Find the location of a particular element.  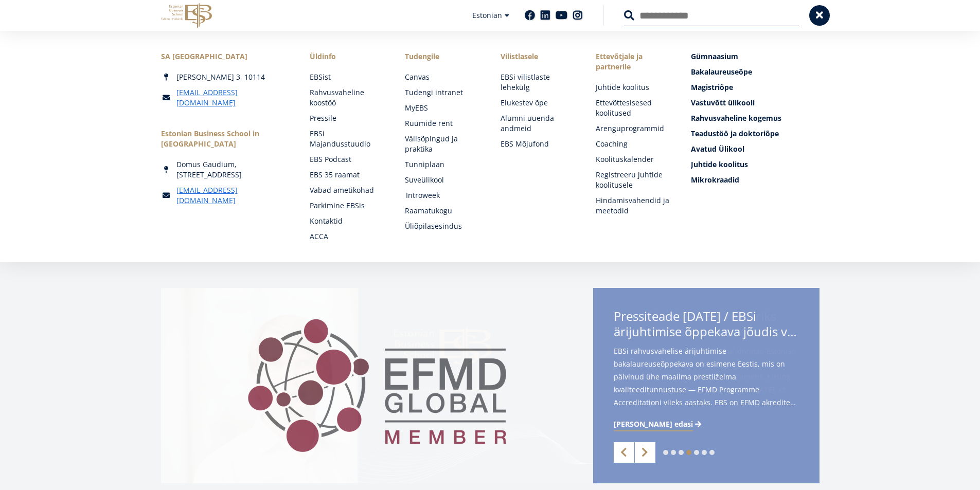

span: Accreditationi viieks aastaks. EBS on EFMD akrediteeringu saanud juba varasemalt kolmeks aastaks,... is located at coordinates (706, 402).